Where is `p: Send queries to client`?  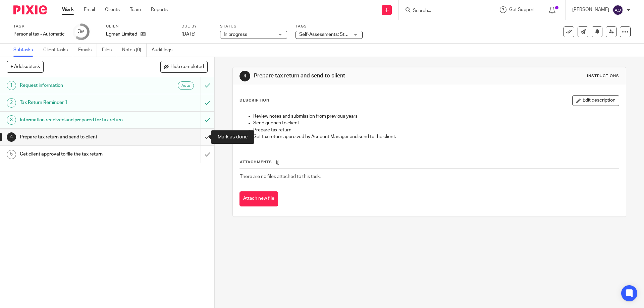
p: Send queries to client is located at coordinates (436, 123).